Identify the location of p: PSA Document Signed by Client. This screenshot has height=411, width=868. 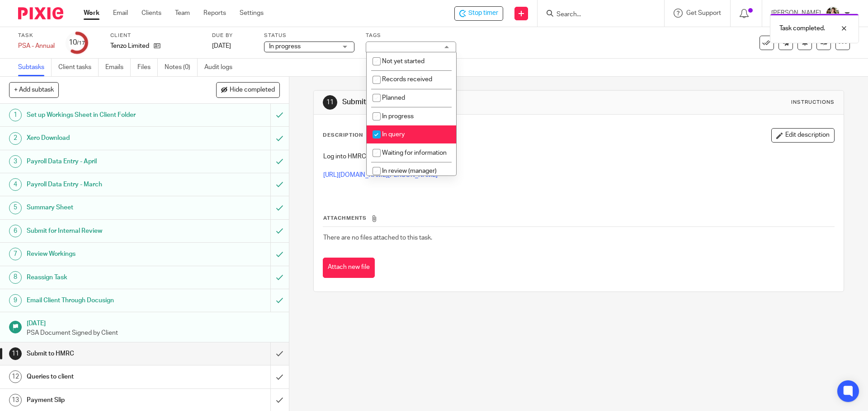
(153, 333).